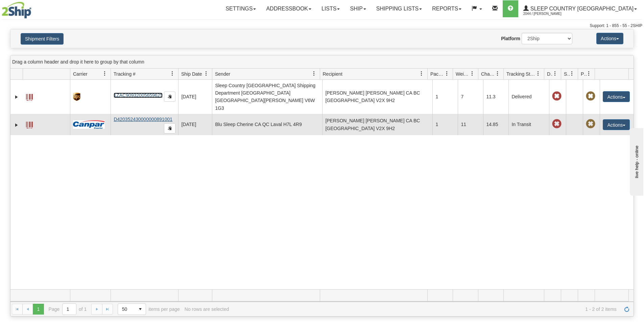  What do you see at coordinates (470, 125) in the screenshot?
I see `td: 11` at bounding box center [470, 125].